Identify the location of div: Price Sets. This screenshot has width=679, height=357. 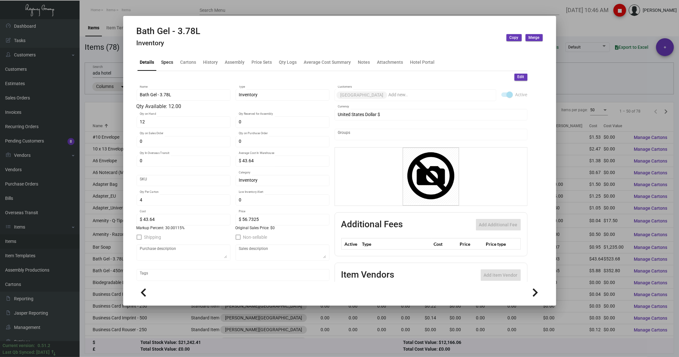
(262, 62).